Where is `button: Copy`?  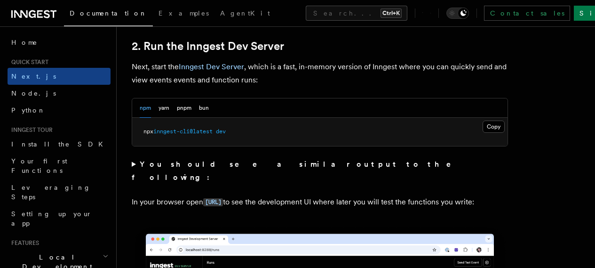
button: Copy is located at coordinates (493, 127).